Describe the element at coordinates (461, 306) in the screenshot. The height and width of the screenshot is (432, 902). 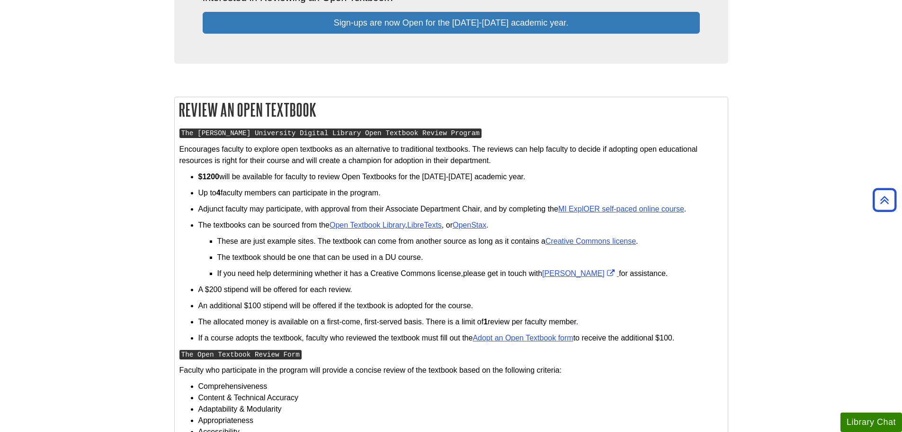
I see `p: An additional $100 stipend will be offered if the textbook is adopted for the course.` at that location.